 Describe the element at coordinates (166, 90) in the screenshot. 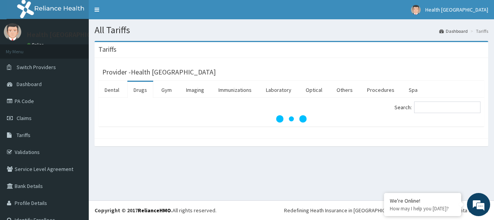

I see `a: Gym` at that location.